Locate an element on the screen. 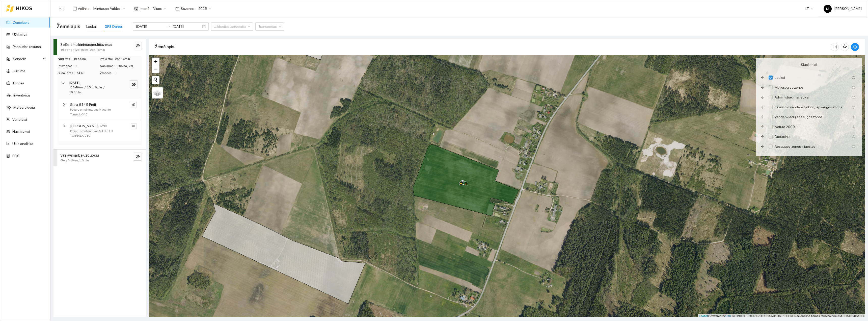 The height and width of the screenshot is (321, 868). span: Sezonas : is located at coordinates (188, 9).